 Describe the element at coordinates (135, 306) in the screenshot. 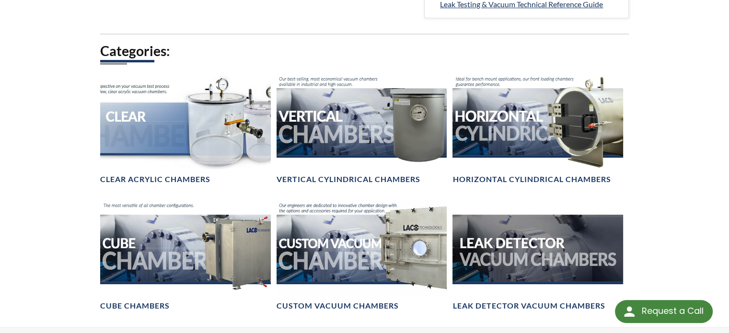

I see `h4: Cube Chambers` at that location.